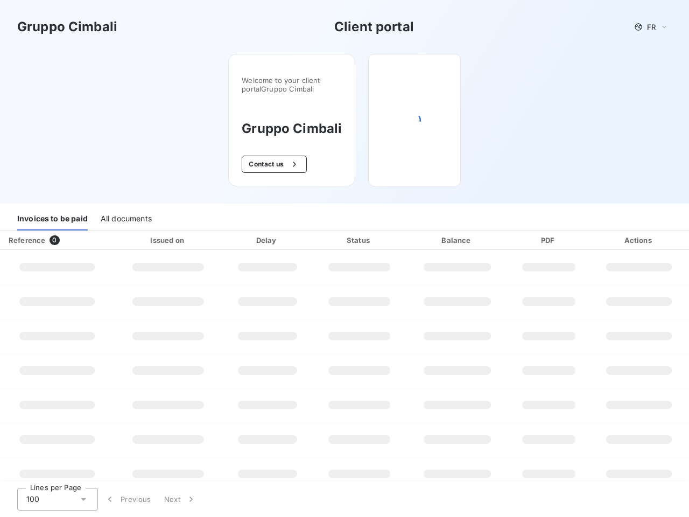 This screenshot has width=689, height=517. Describe the element at coordinates (374, 27) in the screenshot. I see `h3: Client portal` at that location.